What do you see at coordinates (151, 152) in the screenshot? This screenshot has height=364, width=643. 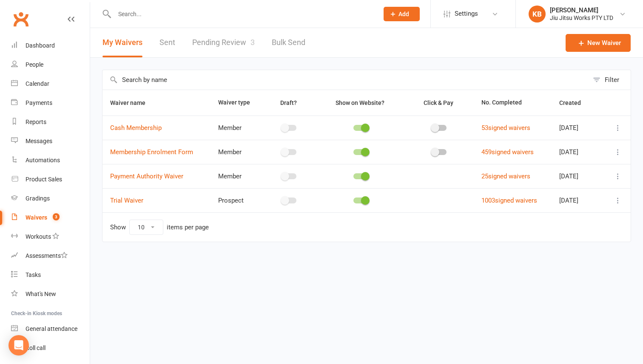 I see `a: Membership Enrolment Form` at bounding box center [151, 152].